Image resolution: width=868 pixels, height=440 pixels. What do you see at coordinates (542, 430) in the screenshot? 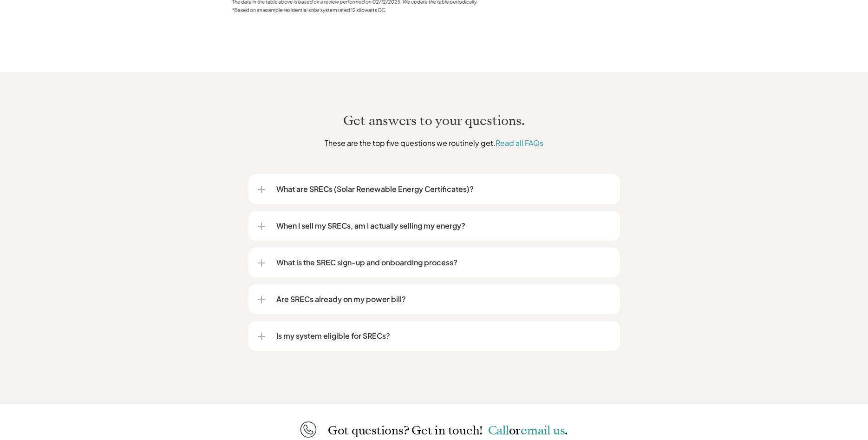
I see `span: email us` at bounding box center [542, 430].